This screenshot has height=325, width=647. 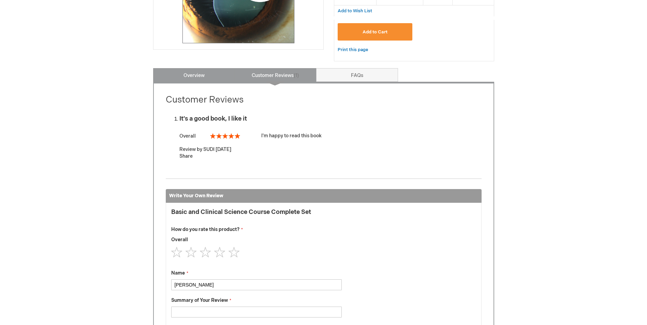 I want to click on a: FAQs, so click(x=357, y=75).